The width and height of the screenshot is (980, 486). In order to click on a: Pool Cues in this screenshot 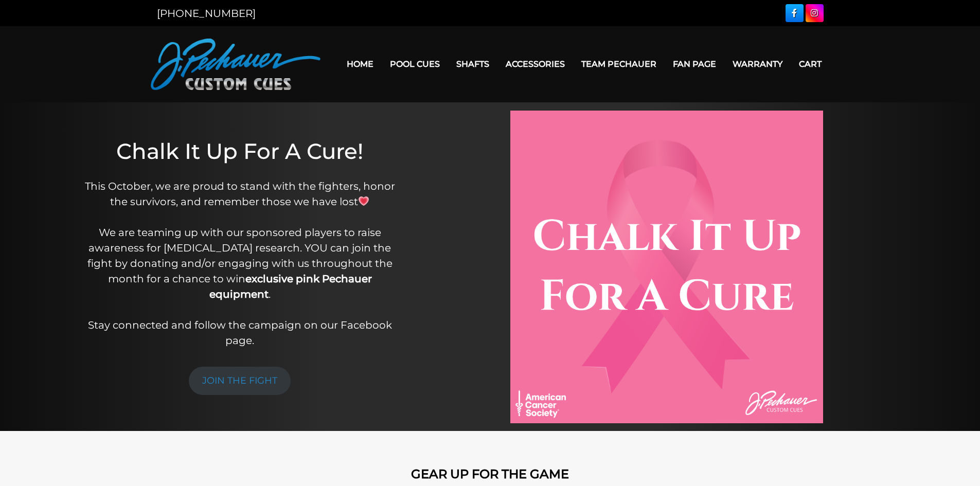, I will do `click(415, 63)`.